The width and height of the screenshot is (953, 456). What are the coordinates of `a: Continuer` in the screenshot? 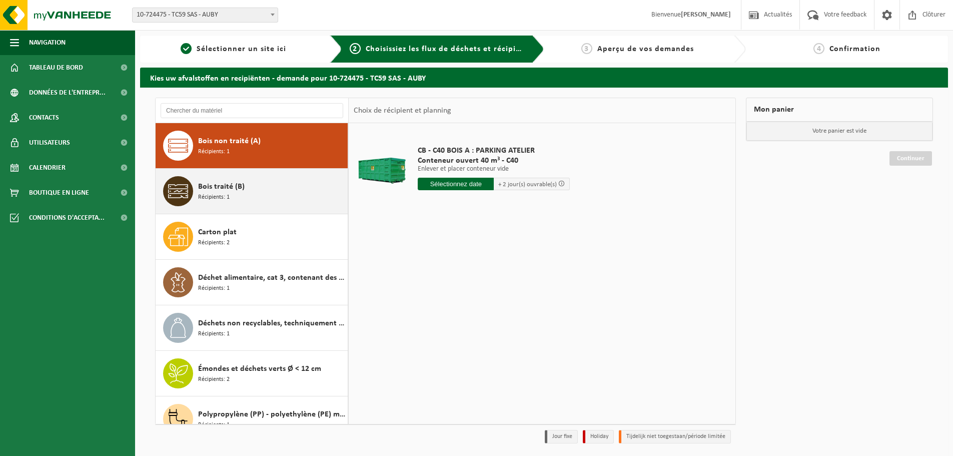 It's located at (911, 158).